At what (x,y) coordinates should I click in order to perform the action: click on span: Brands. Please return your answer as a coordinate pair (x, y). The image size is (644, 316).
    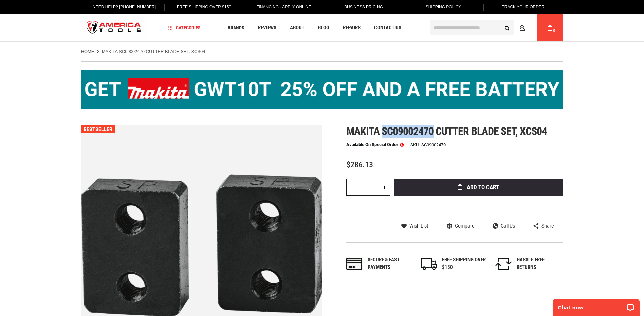
    Looking at the image, I should click on (236, 28).